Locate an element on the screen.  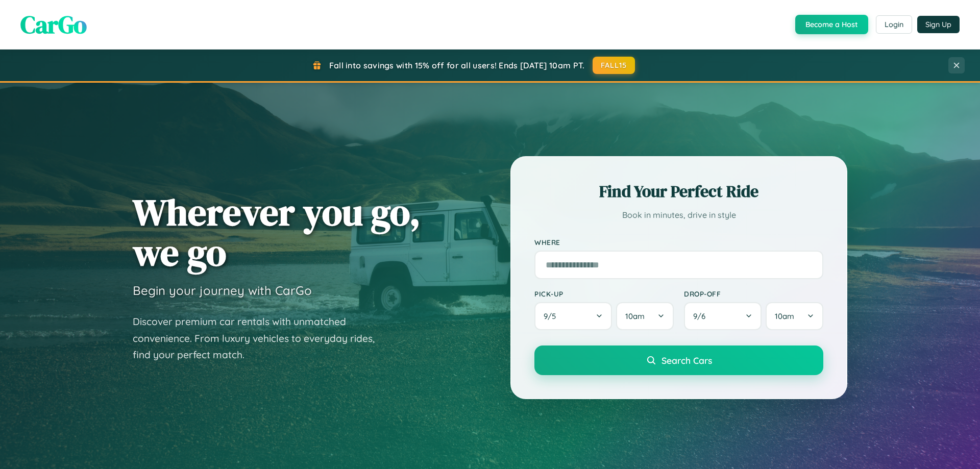
h3: Begin your journey with CarGo is located at coordinates (222, 290).